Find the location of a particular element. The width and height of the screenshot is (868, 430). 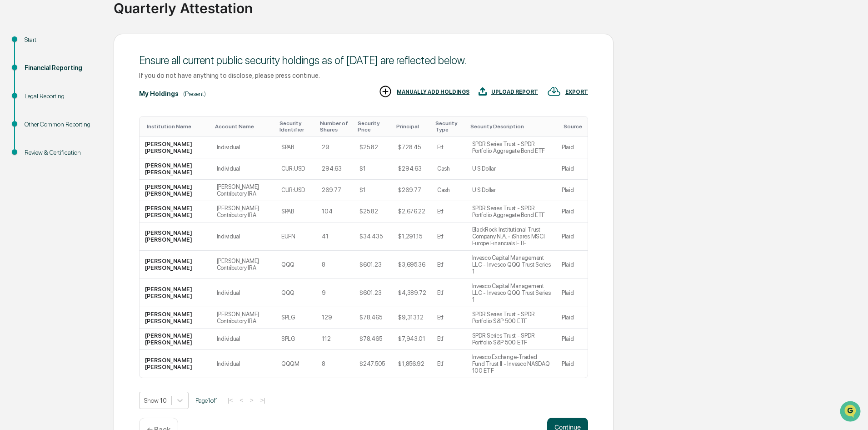

td: $728.45 is located at coordinates (412, 147).